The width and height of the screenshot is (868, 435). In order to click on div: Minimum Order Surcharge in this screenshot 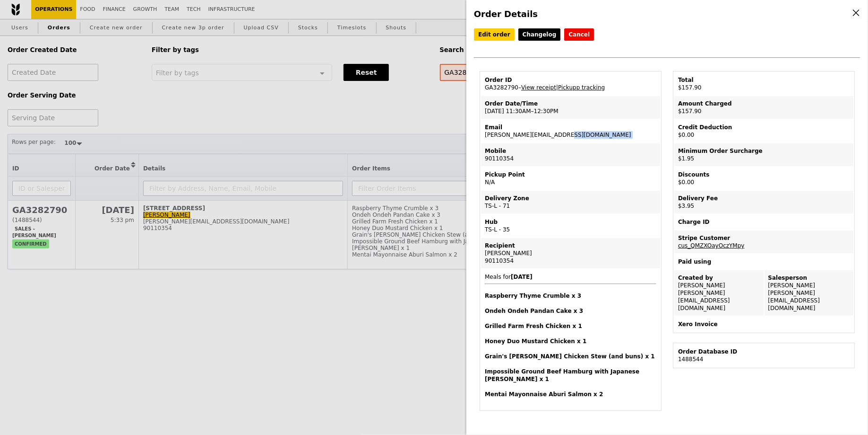, I will do `click(764, 151)`.